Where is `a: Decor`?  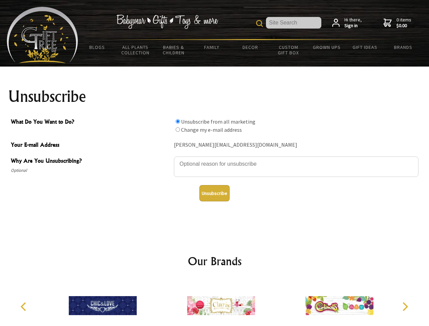 a: Decor is located at coordinates (250, 47).